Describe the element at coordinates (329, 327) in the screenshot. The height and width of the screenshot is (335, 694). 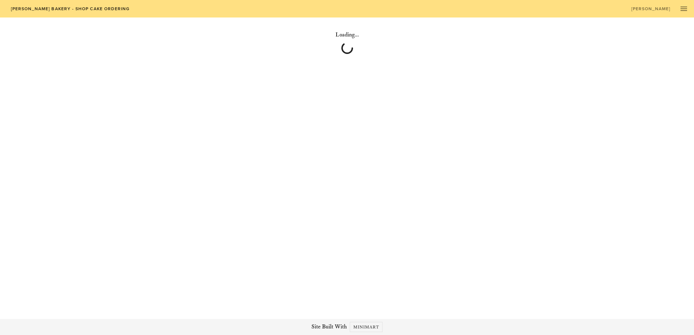
I see `span: Site Built With` at that location.